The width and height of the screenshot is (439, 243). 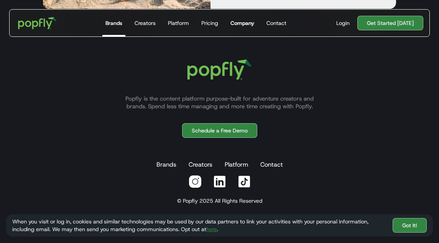 I want to click on a: Schedule a Free Demo, so click(x=220, y=130).